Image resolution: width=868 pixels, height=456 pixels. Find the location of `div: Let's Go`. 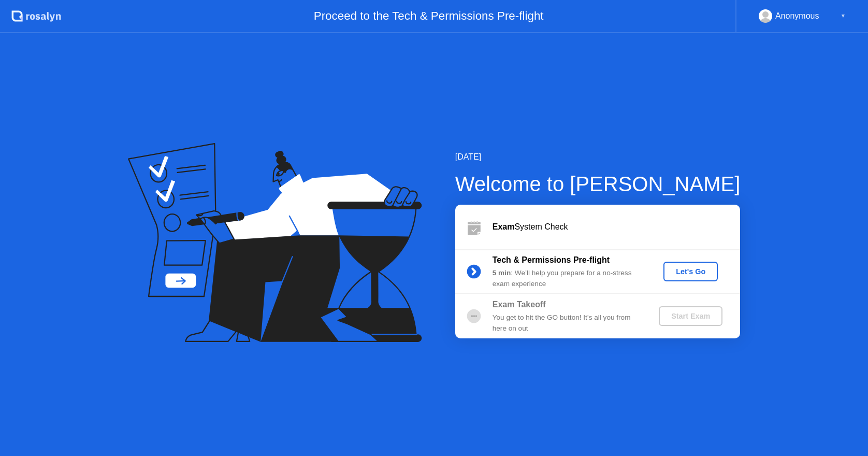

div: Let's Go is located at coordinates (690, 272).